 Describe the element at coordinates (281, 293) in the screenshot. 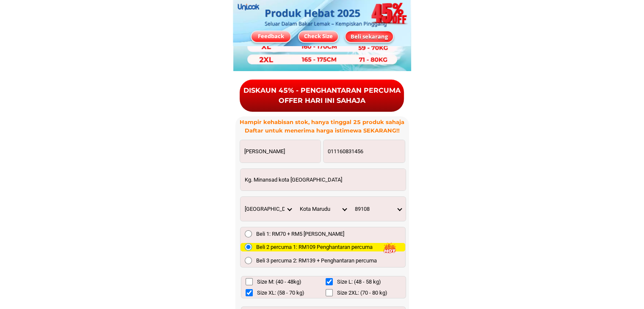

I see `span: Size XL: (58 - 70 kg)` at that location.